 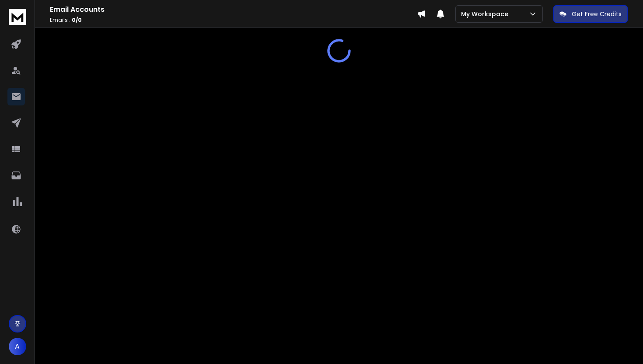 What do you see at coordinates (233, 20) in the screenshot?
I see `p: Emails :` at bounding box center [233, 20].